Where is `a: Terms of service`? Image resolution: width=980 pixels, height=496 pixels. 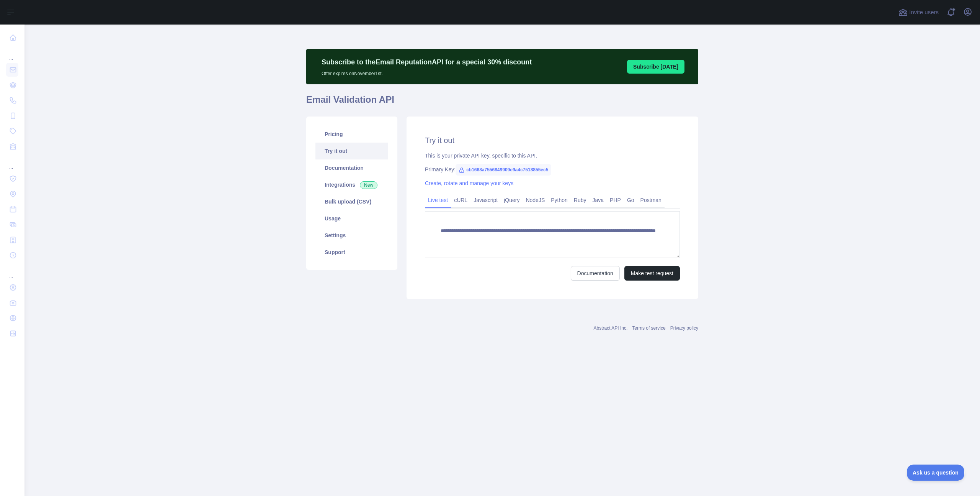
a: Terms of service is located at coordinates (649, 328).